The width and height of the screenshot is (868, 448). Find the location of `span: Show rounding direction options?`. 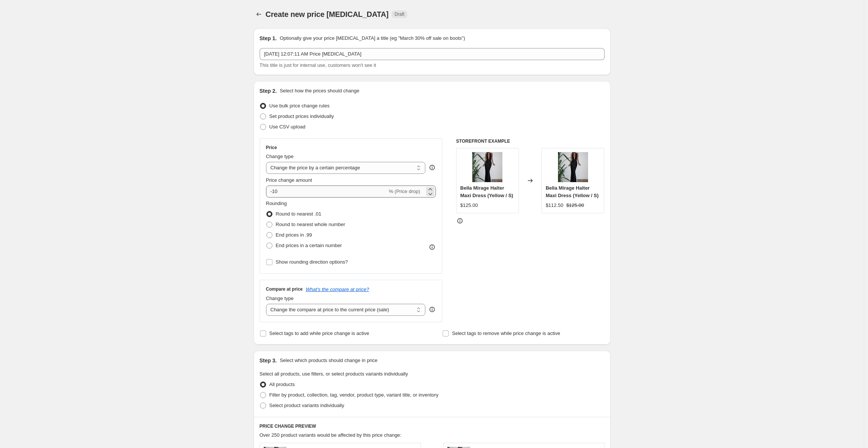

span: Show rounding direction options? is located at coordinates (312, 262).